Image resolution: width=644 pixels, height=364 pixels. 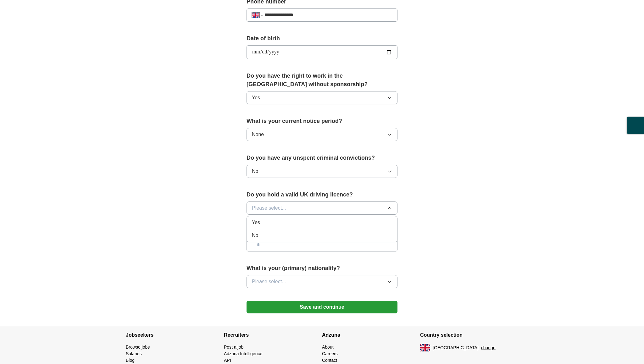 I want to click on button: No, so click(x=322, y=171).